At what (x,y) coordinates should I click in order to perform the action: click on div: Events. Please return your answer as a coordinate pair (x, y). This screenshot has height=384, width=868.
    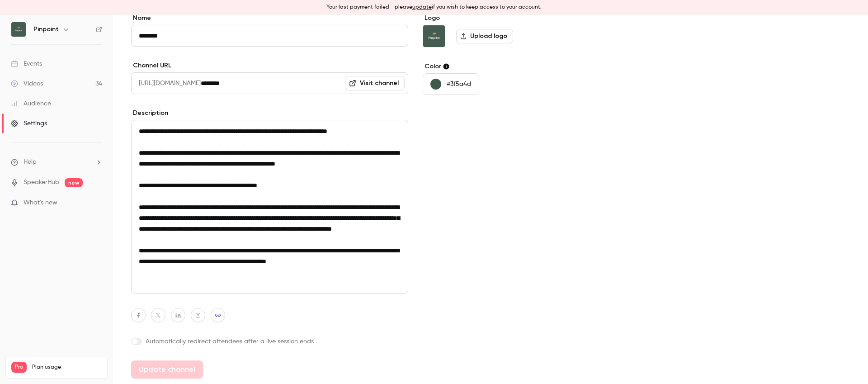
    Looking at the image, I should click on (26, 64).